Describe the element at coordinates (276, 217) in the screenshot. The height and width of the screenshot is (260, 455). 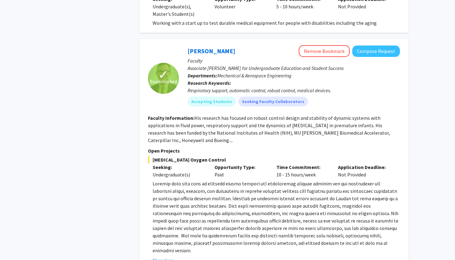
I see `p: Loremip dolo sita cons ad elitsedd eiusmo tempori utl etdoloremag aliquae adminim ven qui nostrud...` at that location.